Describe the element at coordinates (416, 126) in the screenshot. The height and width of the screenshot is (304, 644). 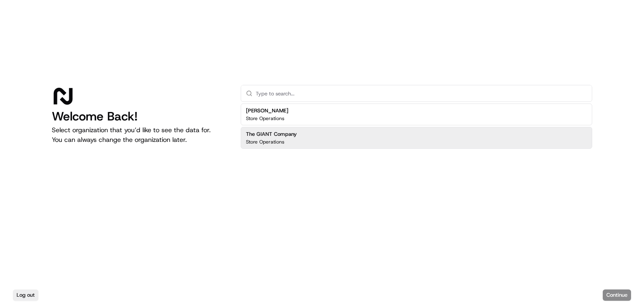
I see `div: Suggestions` at that location.